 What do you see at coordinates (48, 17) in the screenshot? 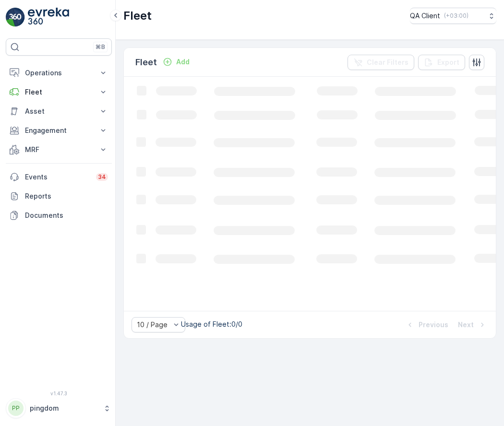
I see `img: logo_light-DOdMpM7g.png` at bounding box center [48, 17].